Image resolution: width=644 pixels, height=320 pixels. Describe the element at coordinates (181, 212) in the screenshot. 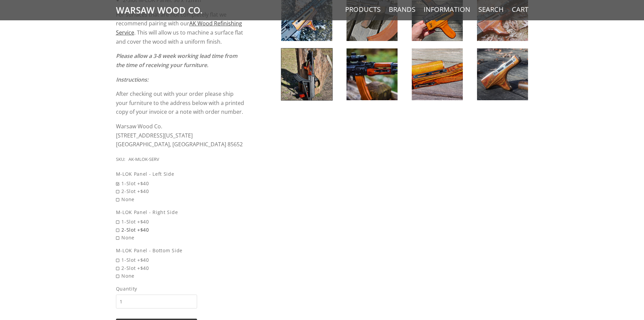

I see `div: M-LOK Panel - Right Side` at that location.